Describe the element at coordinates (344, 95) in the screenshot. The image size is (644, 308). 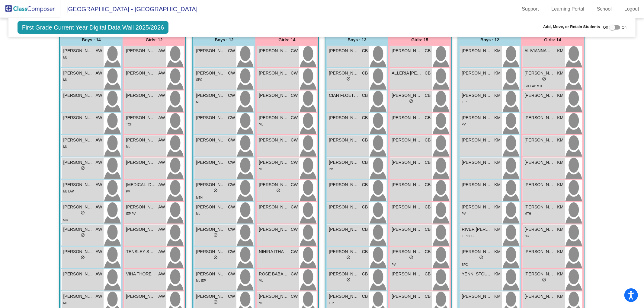
I see `span: CIAN FLOETING` at that location.